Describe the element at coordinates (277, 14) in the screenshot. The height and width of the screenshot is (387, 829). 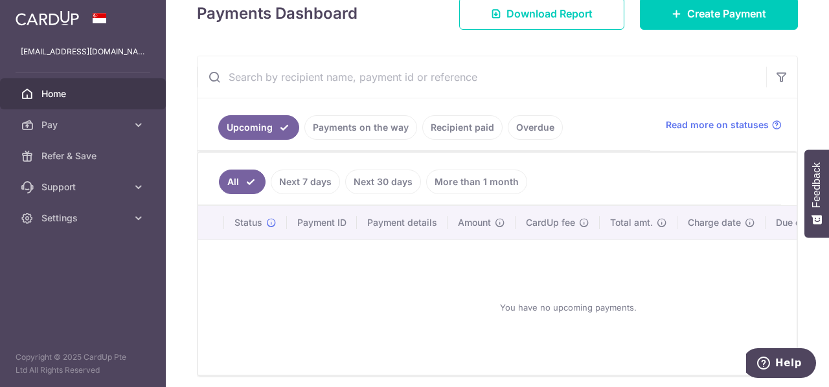
I see `h4: Payments Dashboard` at that location.